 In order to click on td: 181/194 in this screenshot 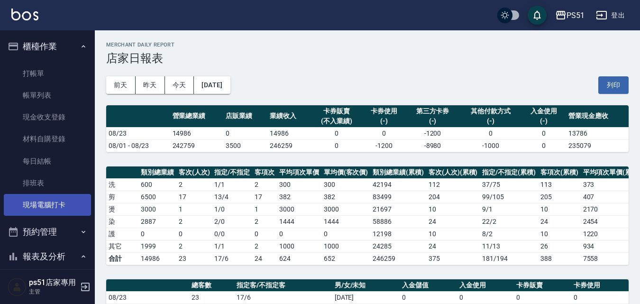, I will do `click(509, 258)`.